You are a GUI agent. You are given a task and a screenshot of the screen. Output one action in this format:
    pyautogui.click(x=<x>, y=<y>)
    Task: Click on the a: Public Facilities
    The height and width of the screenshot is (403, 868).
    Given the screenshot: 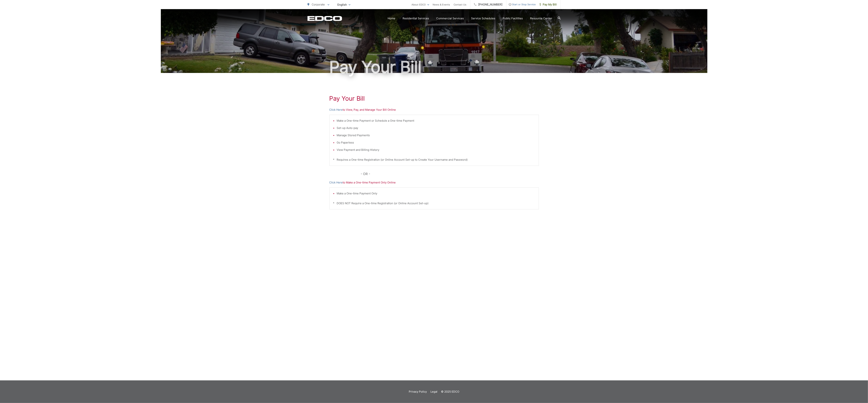 What is the action you would take?
    pyautogui.click(x=513, y=19)
    